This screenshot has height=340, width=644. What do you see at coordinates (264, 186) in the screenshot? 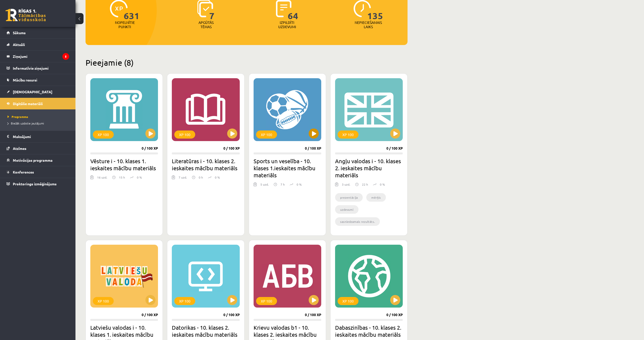
I see `div: 5 uzd.` at bounding box center [264, 186].